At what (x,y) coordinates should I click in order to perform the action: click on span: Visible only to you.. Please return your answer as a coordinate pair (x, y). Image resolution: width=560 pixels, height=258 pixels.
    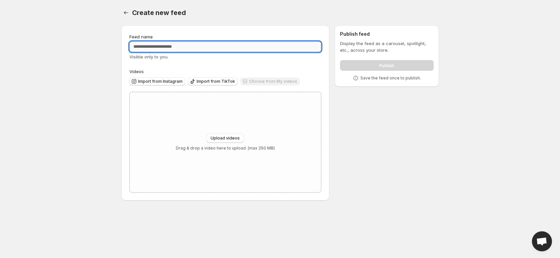
    Looking at the image, I should click on (149, 57).